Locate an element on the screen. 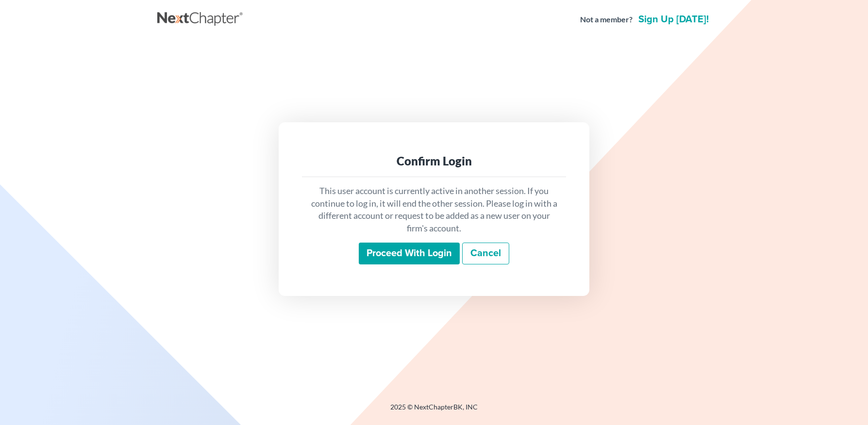  strong: Not a member? is located at coordinates (607, 19).